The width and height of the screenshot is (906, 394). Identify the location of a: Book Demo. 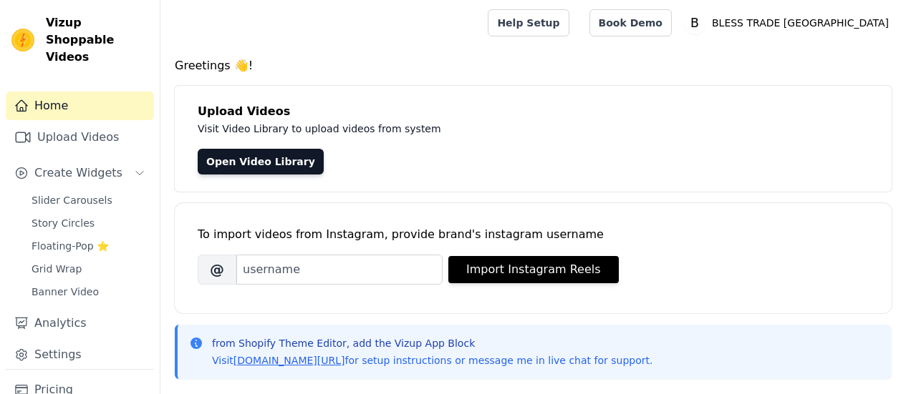
(630, 23).